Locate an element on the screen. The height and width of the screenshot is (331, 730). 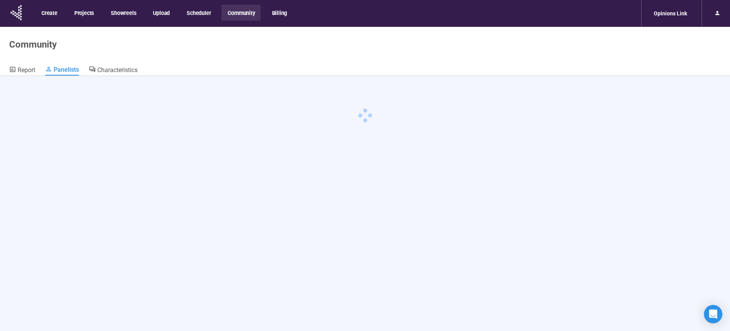
a: Panelists is located at coordinates (62, 71).